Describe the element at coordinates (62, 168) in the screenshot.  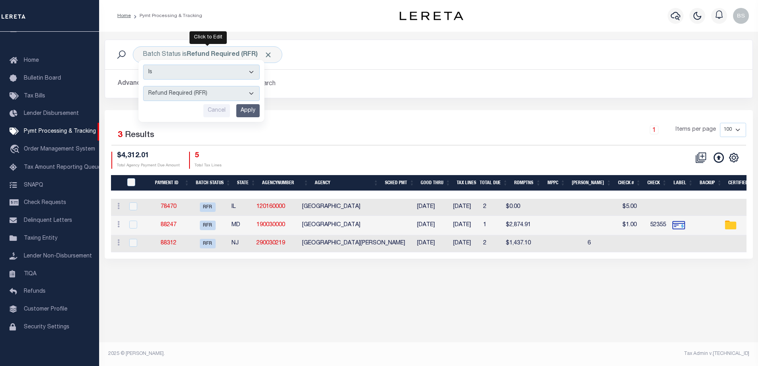
I see `span: Tax Amount Reporting Queue` at that location.